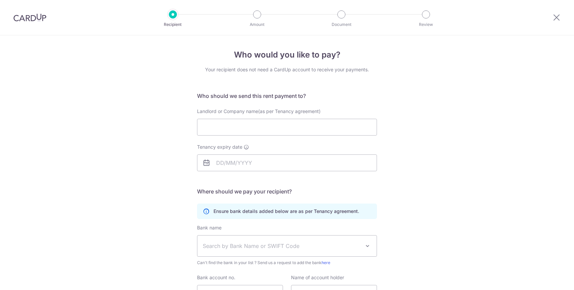 This screenshot has height=290, width=574. What do you see at coordinates (287, 55) in the screenshot?
I see `h4: Who would you like to pay?` at bounding box center [287, 55].